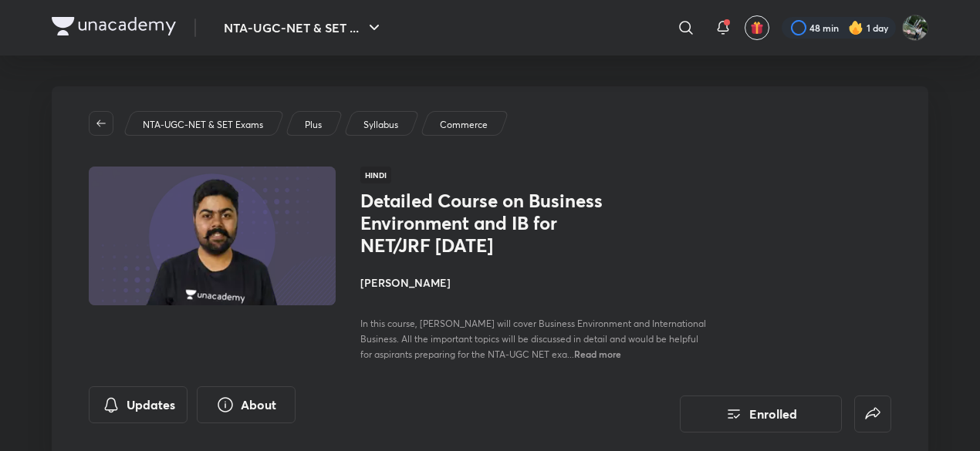 The width and height of the screenshot is (980, 451). Describe the element at coordinates (313, 125) in the screenshot. I see `a: Plus` at that location.